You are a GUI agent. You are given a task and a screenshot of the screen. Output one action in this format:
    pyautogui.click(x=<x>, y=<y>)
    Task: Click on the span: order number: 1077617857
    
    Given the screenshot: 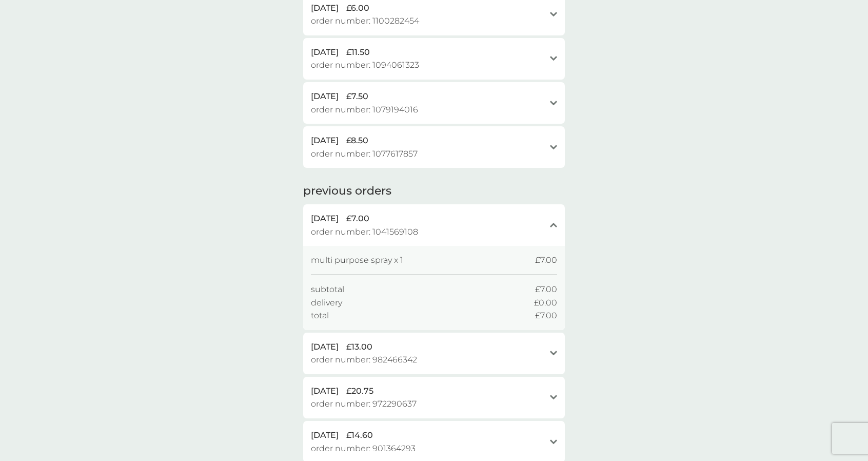 What is the action you would take?
    pyautogui.click(x=364, y=154)
    